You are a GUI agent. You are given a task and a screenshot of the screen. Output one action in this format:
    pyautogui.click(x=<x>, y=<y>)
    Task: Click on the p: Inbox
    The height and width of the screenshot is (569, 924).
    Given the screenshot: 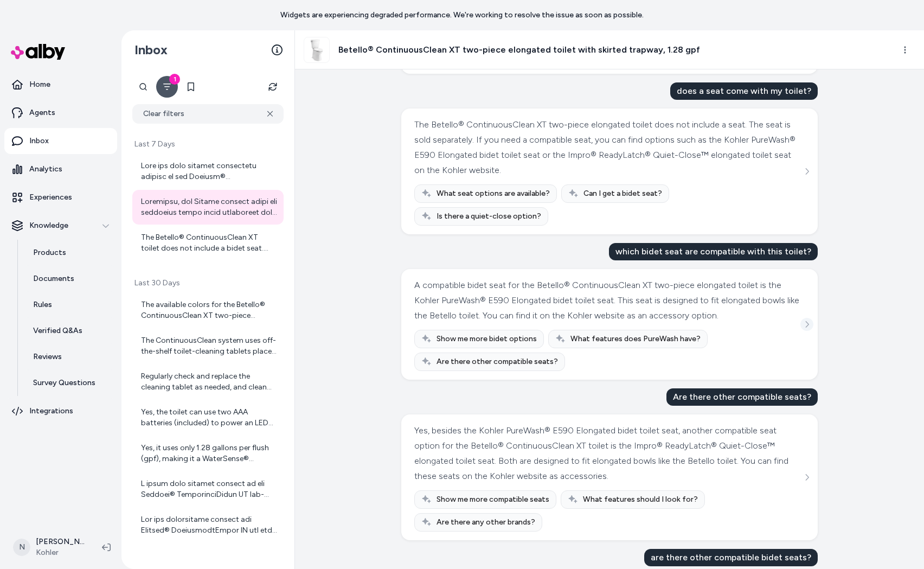 What is the action you would take?
    pyautogui.click(x=39, y=141)
    